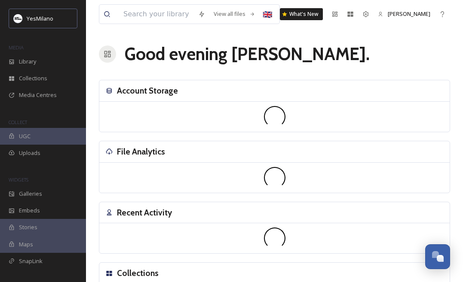  What do you see at coordinates (28, 61) in the screenshot?
I see `span: Library` at bounding box center [28, 61].